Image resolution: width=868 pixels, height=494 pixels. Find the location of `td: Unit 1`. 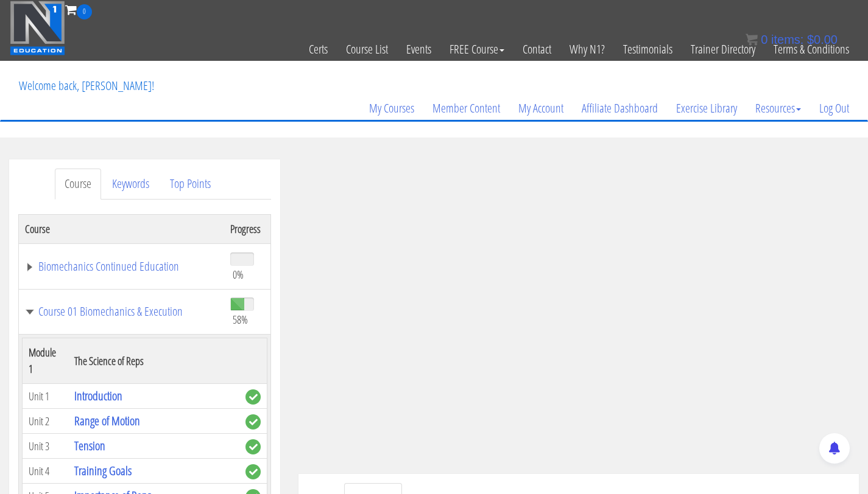

td: Unit 1 is located at coordinates (45, 397).